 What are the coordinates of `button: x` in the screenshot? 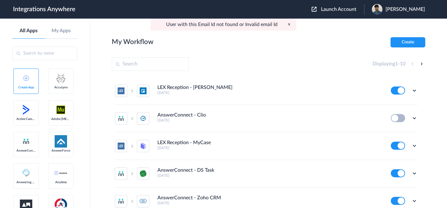 It's located at (289, 24).